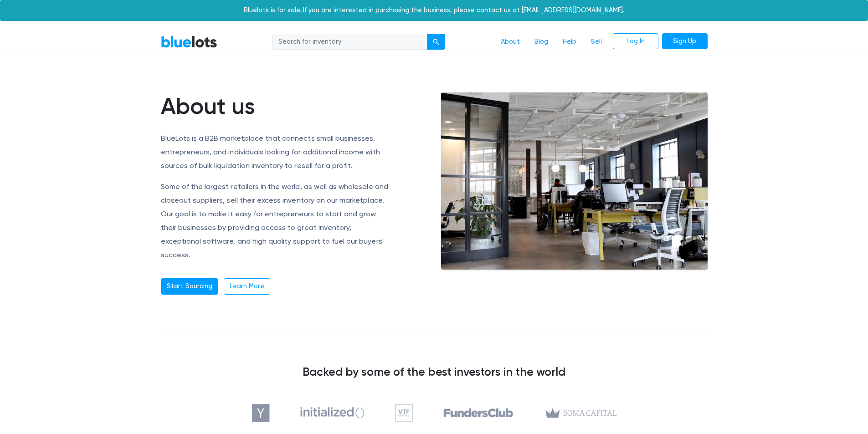 The height and width of the screenshot is (434, 868). Describe the element at coordinates (276, 106) in the screenshot. I see `h1: About us` at that location.